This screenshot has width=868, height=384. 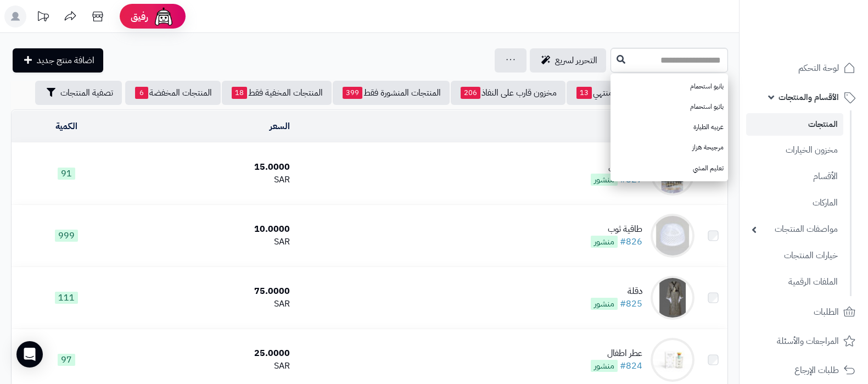 What do you see at coordinates (809, 97) in the screenshot?
I see `span: الأقسام والمنتجات` at bounding box center [809, 97].